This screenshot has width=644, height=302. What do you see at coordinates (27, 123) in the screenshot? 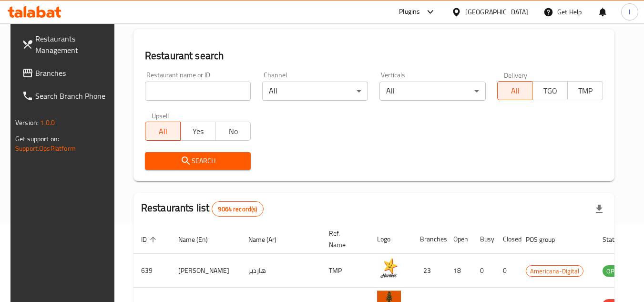
I see `span: Version:` at bounding box center [27, 123].